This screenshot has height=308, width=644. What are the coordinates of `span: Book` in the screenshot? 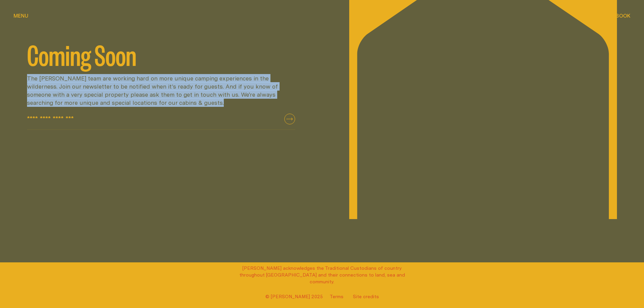 It's located at (623, 16).